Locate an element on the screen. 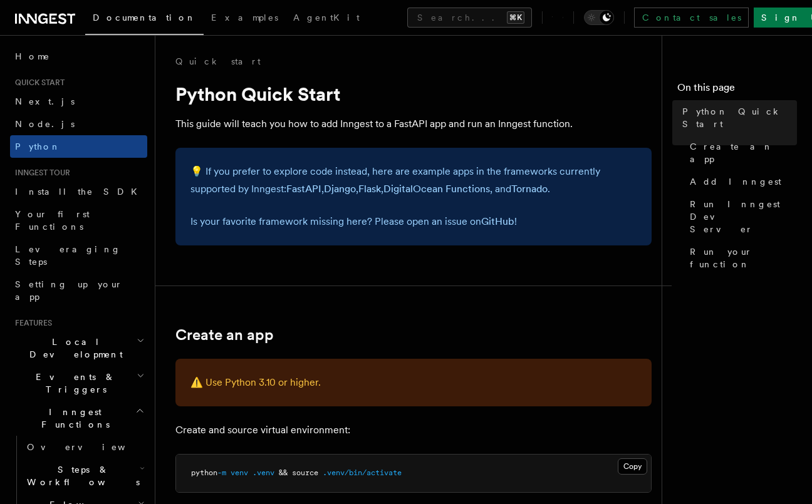 Image resolution: width=812 pixels, height=504 pixels. span: Leveraging Steps is located at coordinates (68, 255).